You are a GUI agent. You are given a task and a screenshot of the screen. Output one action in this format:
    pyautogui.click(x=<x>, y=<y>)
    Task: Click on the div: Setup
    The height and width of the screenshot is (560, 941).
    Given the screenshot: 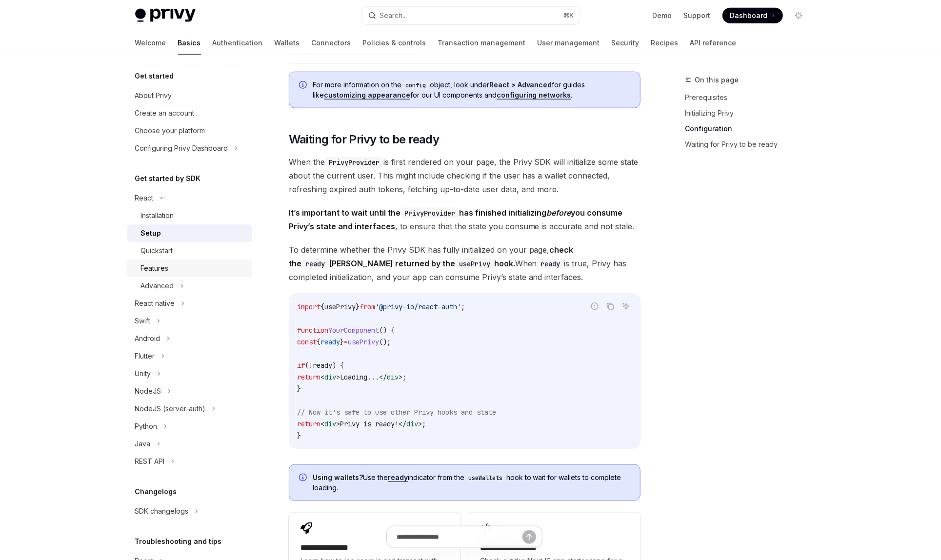 What is the action you would take?
    pyautogui.click(x=151, y=233)
    